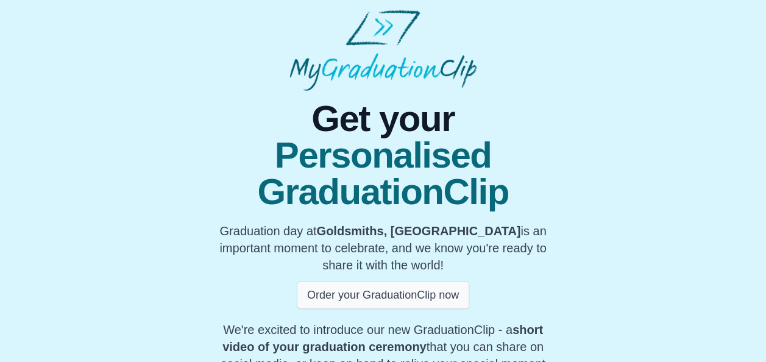  Describe the element at coordinates (382, 50) in the screenshot. I see `img: MyGraduationClip` at that location.